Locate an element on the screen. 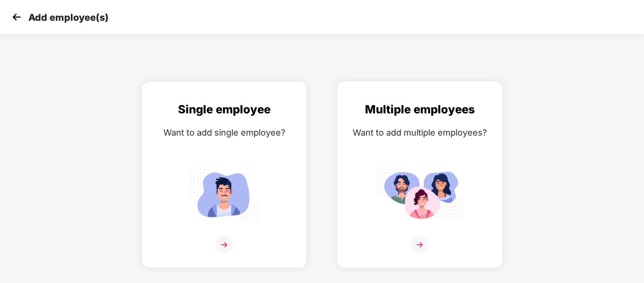  div: Single employee is located at coordinates (224, 110).